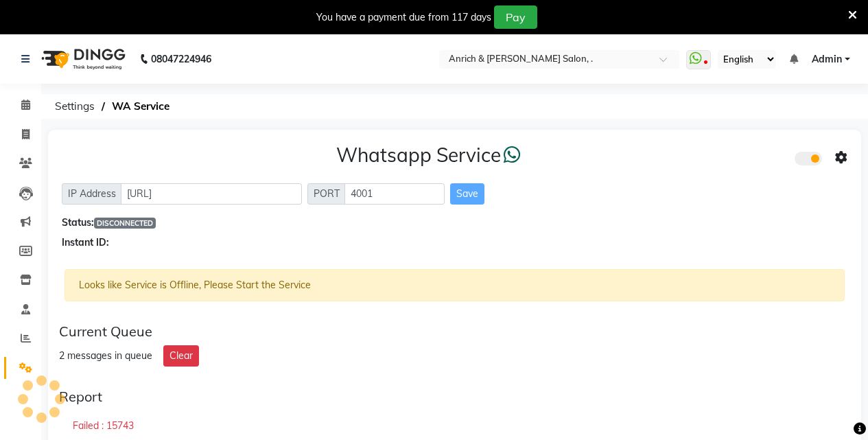  I want to click on div: You have a payment due from 117 days, so click(404, 17).